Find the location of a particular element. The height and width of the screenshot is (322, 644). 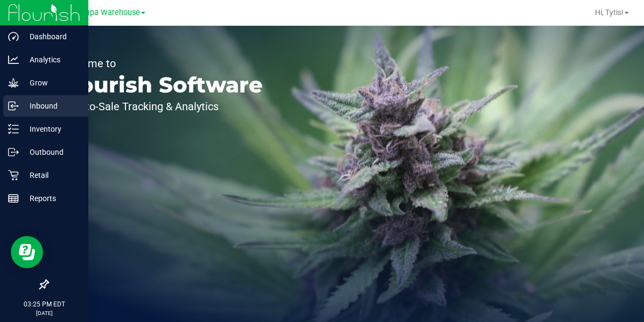

p: Outbound is located at coordinates (51, 152).